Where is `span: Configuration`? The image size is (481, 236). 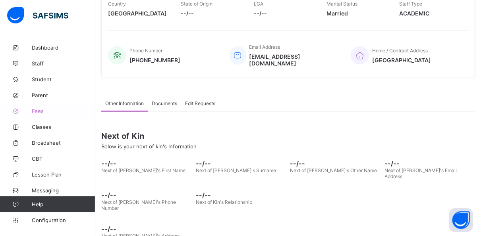 span: Configuration is located at coordinates (63, 221).